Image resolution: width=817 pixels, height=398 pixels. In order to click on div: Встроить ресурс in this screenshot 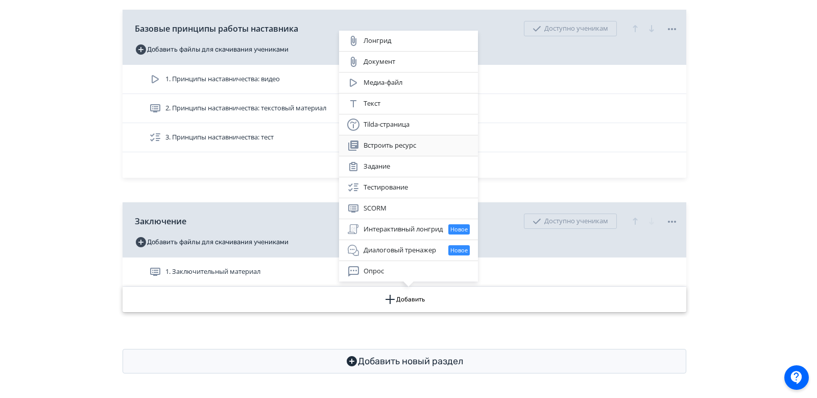, I will do `click(408, 145)`.